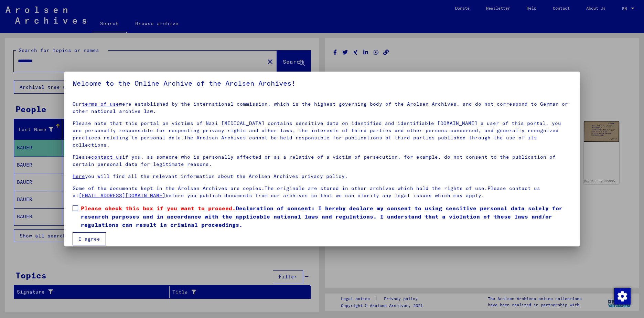 This screenshot has height=318, width=644. Describe the element at coordinates (158, 208) in the screenshot. I see `span: Please check this box if you want to proceed.` at that location.